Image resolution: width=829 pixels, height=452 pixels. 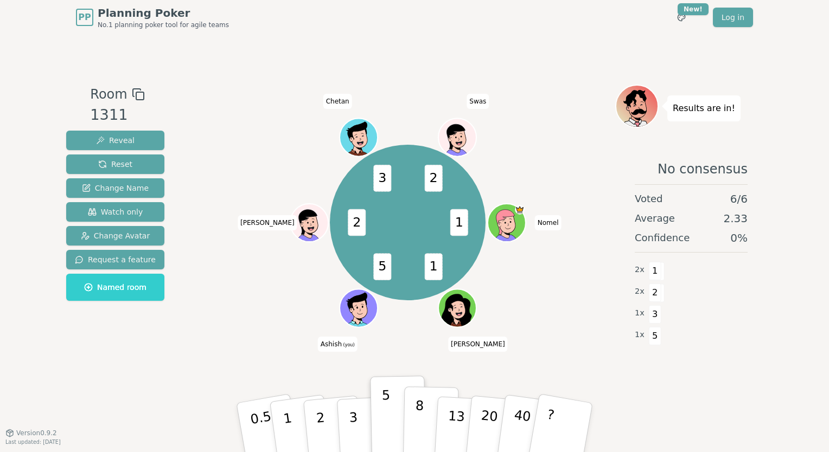 I want to click on button: Change Name, so click(x=115, y=188).